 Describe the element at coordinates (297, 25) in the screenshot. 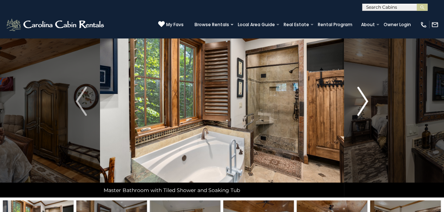

I see `a: Real Estate` at that location.